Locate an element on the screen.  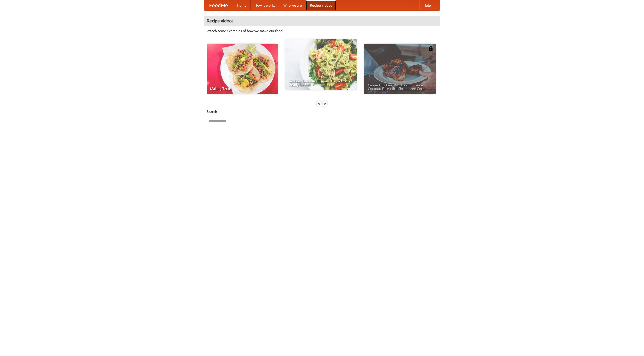
a: Home is located at coordinates (242, 5).